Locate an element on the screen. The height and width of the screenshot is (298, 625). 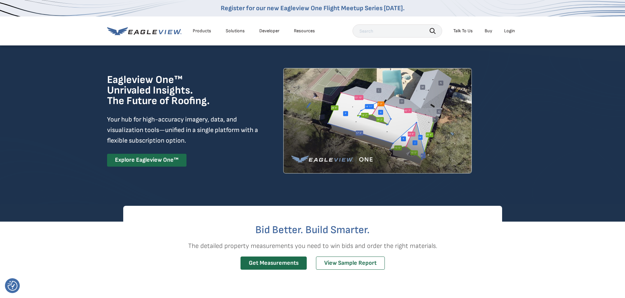
p: Your hub for high-accuracy imagery, data, and visualization tools—unified in a single platform wi... is located at coordinates (183, 130).